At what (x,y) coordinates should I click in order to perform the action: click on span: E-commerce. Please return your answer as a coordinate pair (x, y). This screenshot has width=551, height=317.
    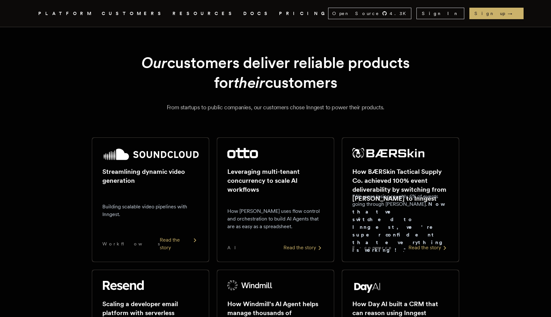
    Looking at the image, I should click on (372, 247).